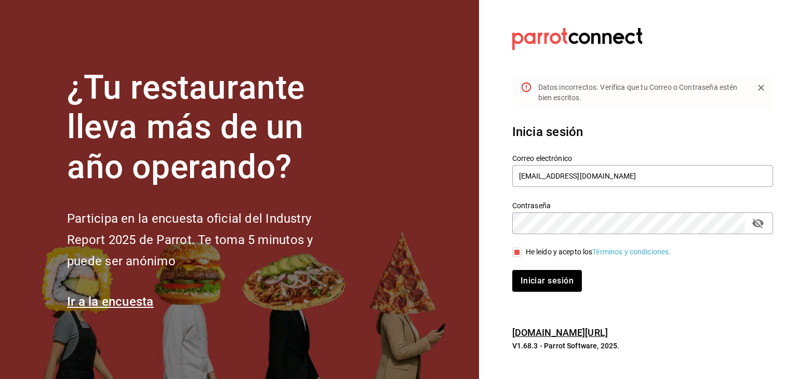  What do you see at coordinates (110, 302) in the screenshot?
I see `a: Ir a la encuesta` at bounding box center [110, 302].